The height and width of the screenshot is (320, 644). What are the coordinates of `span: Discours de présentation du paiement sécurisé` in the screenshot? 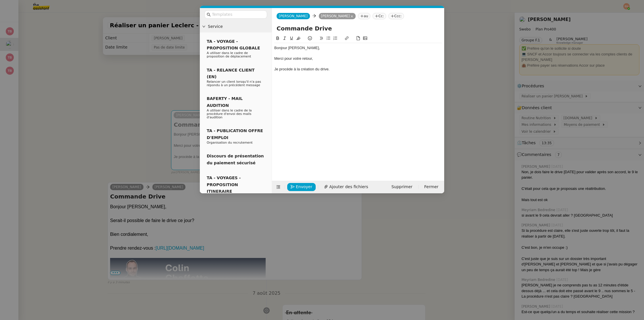 It's located at (235, 159).